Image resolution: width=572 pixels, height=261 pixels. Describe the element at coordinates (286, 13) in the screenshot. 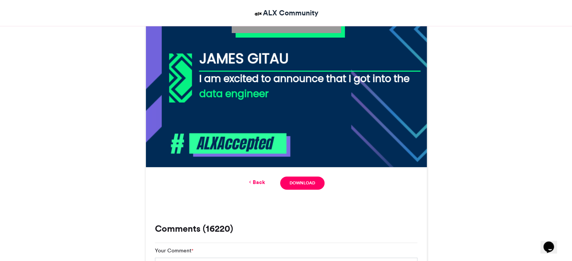

I see `a: ALX Community` at that location.